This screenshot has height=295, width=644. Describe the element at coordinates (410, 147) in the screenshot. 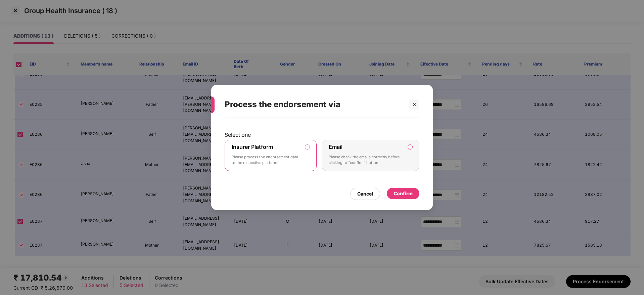

I see `input: EmailPlease check the emails correctly before clicking to “confirm” button.` at that location.